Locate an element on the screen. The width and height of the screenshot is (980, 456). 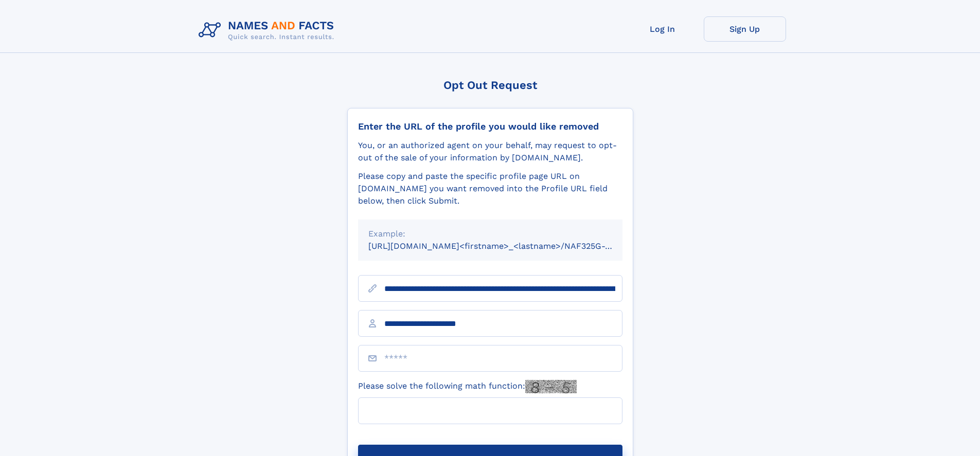
div: You, or an authorized agent on your behalf, may request to opt-out of the sale of your informatio... is located at coordinates (490, 152).